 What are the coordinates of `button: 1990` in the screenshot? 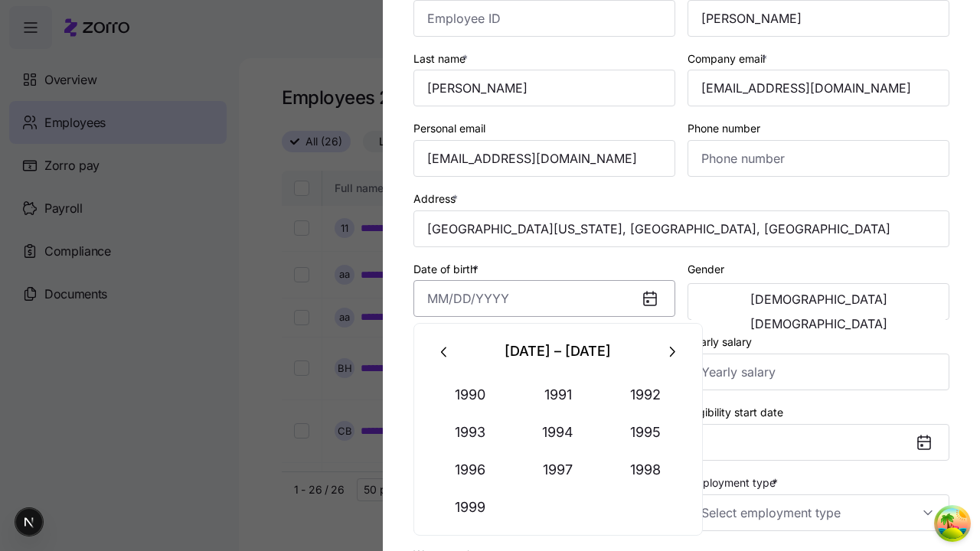 It's located at (471, 395).